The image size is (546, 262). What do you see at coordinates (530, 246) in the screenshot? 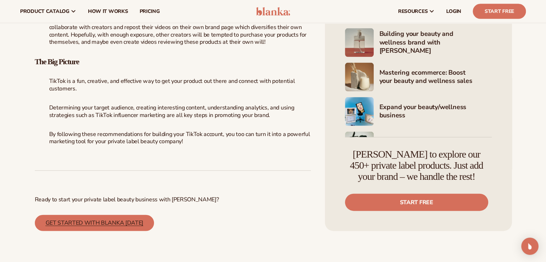
I see `div: Open Intercom Messenger` at bounding box center [530, 246].